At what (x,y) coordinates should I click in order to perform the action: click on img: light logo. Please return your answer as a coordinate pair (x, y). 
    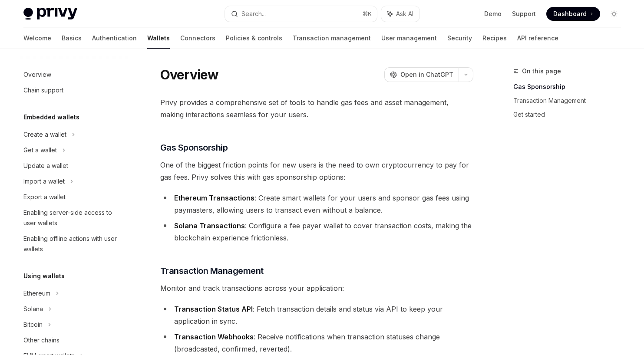
    Looking at the image, I should click on (51, 14).